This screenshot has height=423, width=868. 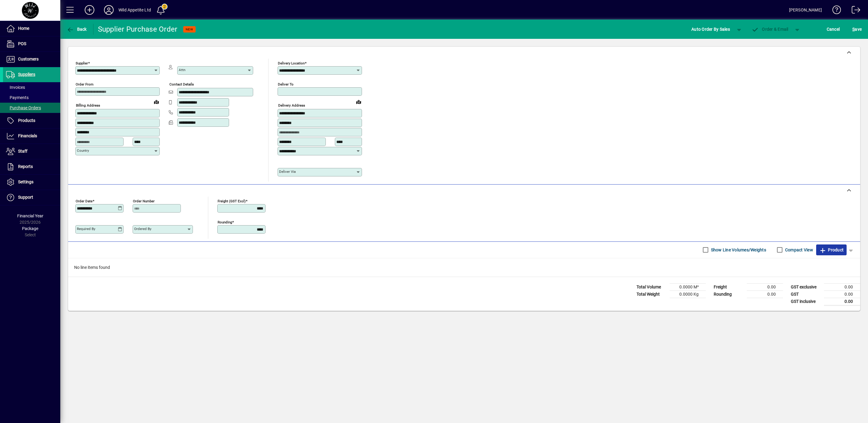 What do you see at coordinates (833, 29) in the screenshot?
I see `button: Cancel` at bounding box center [833, 29].